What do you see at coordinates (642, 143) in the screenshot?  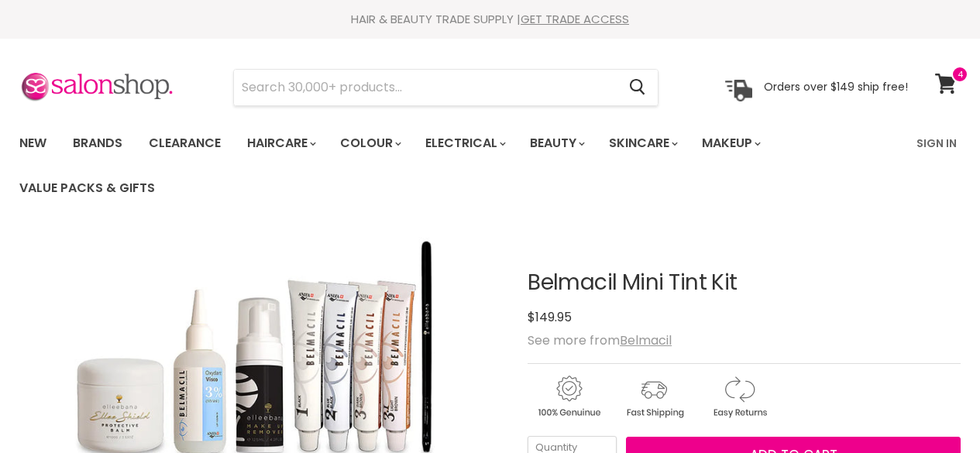 I see `a: Skincare` at bounding box center [642, 143].